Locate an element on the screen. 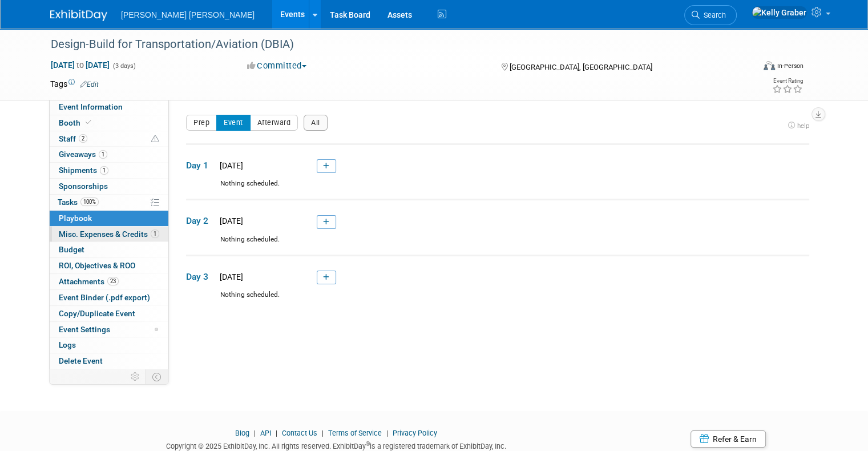  span: ROI, Objectives & ROO is located at coordinates (97, 266).